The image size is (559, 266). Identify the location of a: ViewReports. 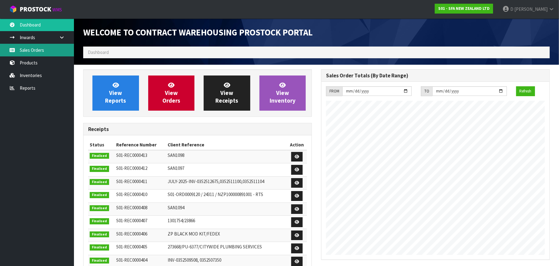
(116, 93).